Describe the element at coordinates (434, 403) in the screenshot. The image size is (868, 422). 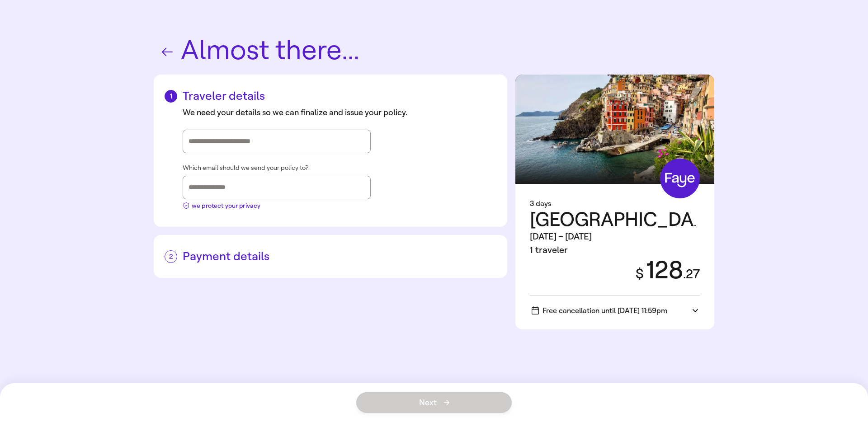
I see `span: Next` at that location.